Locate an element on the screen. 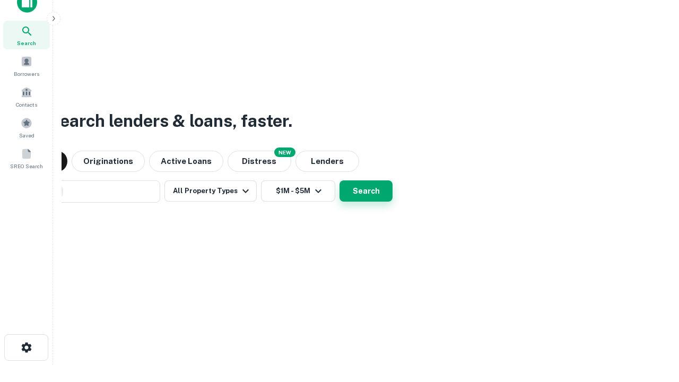 This screenshot has width=679, height=382. div: Borrowers is located at coordinates (27, 66).